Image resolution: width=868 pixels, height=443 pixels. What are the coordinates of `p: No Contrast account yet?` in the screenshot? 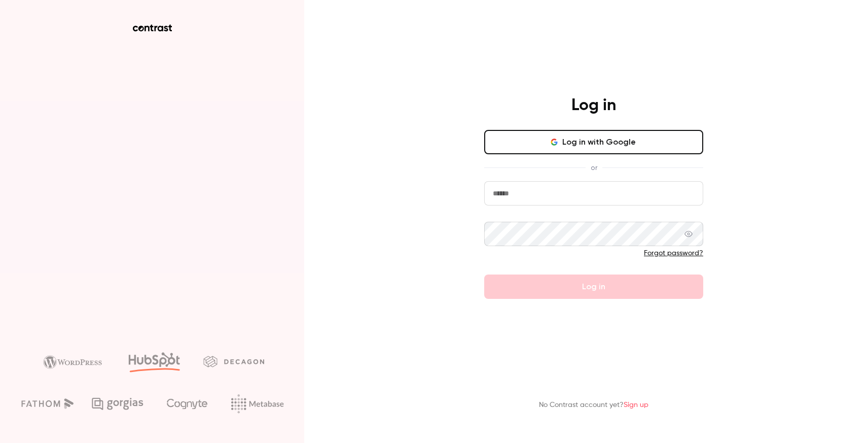 It's located at (594, 405).